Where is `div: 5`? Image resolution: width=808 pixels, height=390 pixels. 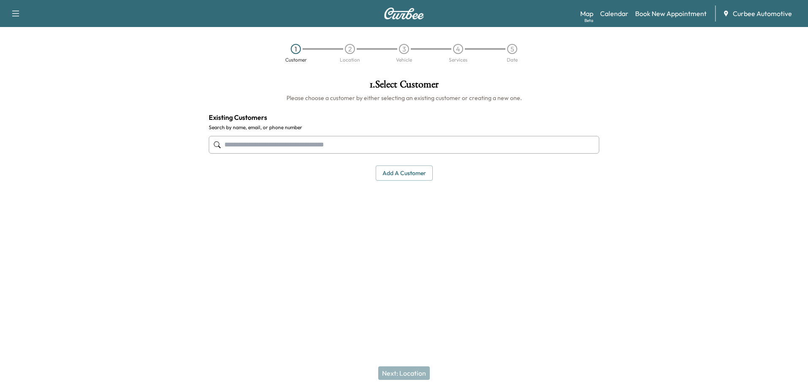 div: 5 is located at coordinates (512, 49).